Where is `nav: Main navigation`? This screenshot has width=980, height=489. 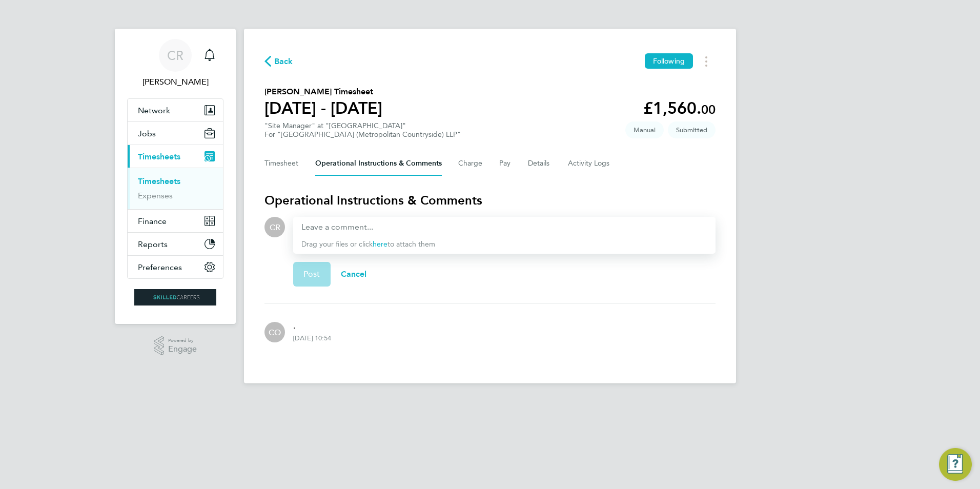 nav: Main navigation is located at coordinates (175, 176).